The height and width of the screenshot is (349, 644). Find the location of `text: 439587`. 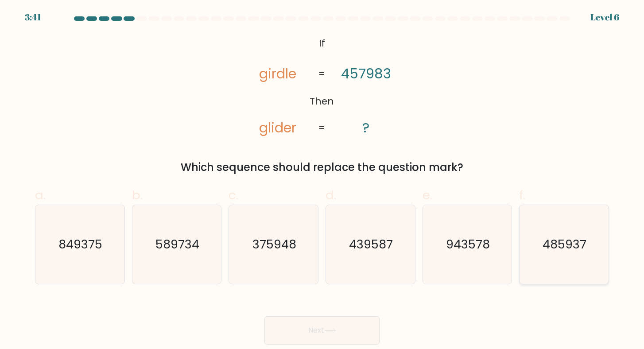

text: 439587 is located at coordinates (371, 244).